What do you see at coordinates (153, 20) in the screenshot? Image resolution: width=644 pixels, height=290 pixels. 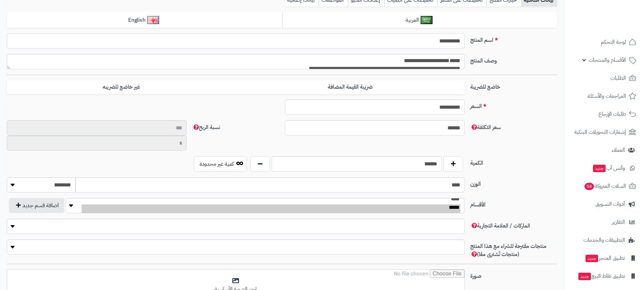 I see `img: English` at bounding box center [153, 20].